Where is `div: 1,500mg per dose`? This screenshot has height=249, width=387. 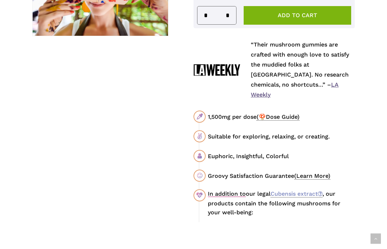 div: 1,500mg per dose is located at coordinates (281, 117).